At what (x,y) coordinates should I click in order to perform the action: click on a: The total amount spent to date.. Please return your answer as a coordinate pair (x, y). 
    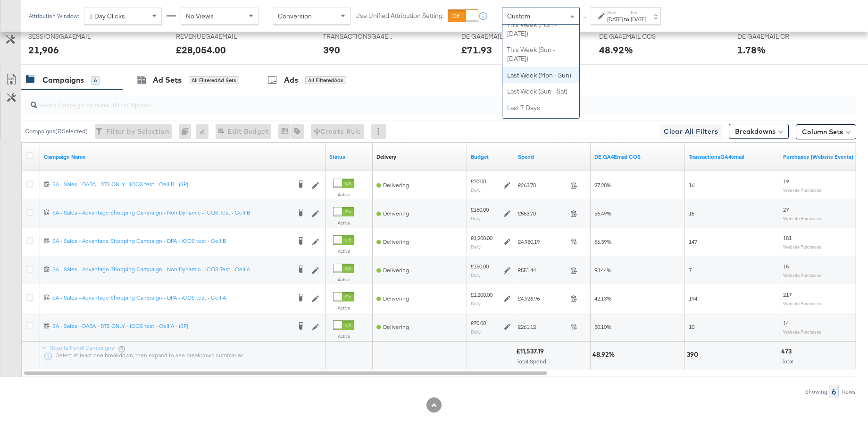
    Looking at the image, I should click on (553, 157).